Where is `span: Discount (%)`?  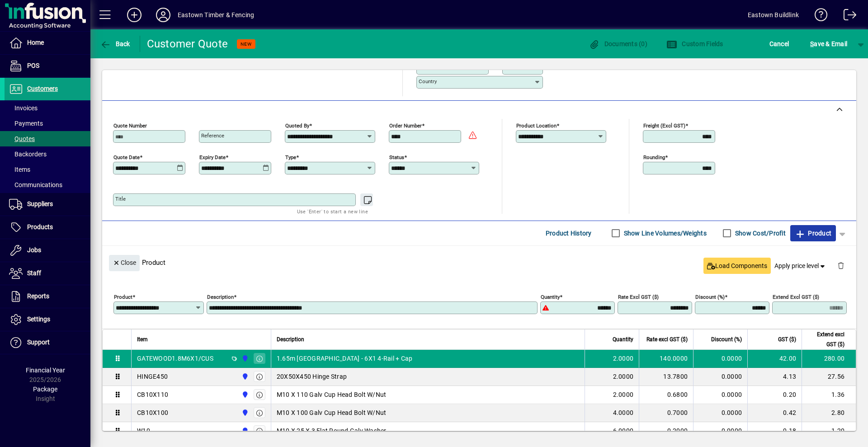
span: Discount (%) is located at coordinates (726, 340).